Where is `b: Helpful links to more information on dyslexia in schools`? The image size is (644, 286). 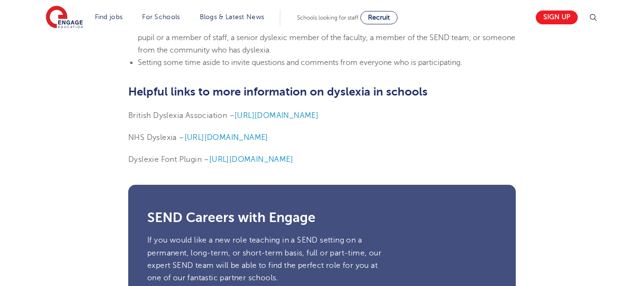 b: Helpful links to more information on dyslexia in schools is located at coordinates (278, 92).